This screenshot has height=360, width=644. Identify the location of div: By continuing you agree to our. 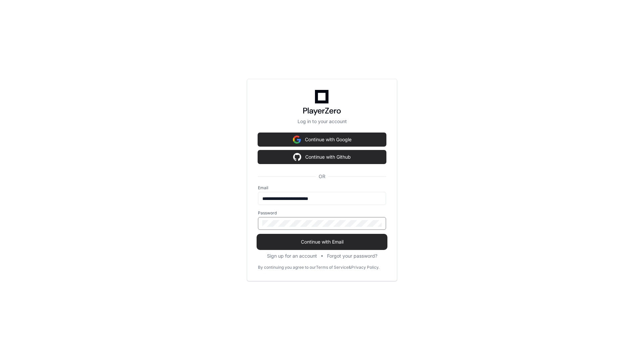
(286, 267).